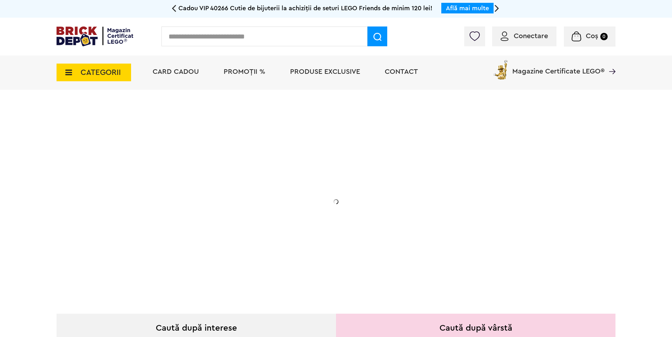 This screenshot has height=337, width=672. I want to click on span: PROMOȚII %, so click(244, 72).